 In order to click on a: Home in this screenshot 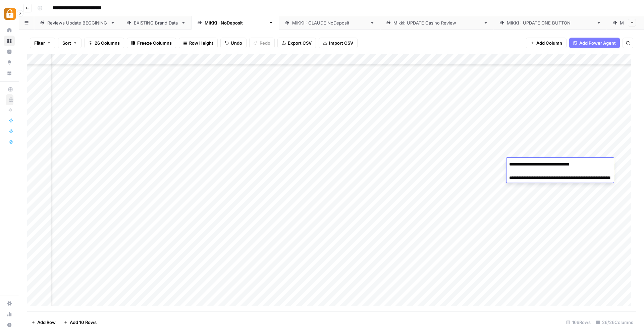, I will do `click(10, 30)`.